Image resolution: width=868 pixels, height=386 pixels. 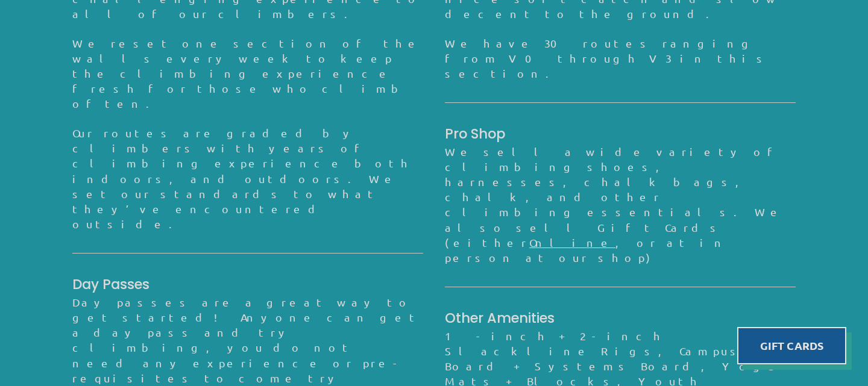 What do you see at coordinates (620, 319) in the screenshot?
I see `h2: Other Amenities` at bounding box center [620, 319].